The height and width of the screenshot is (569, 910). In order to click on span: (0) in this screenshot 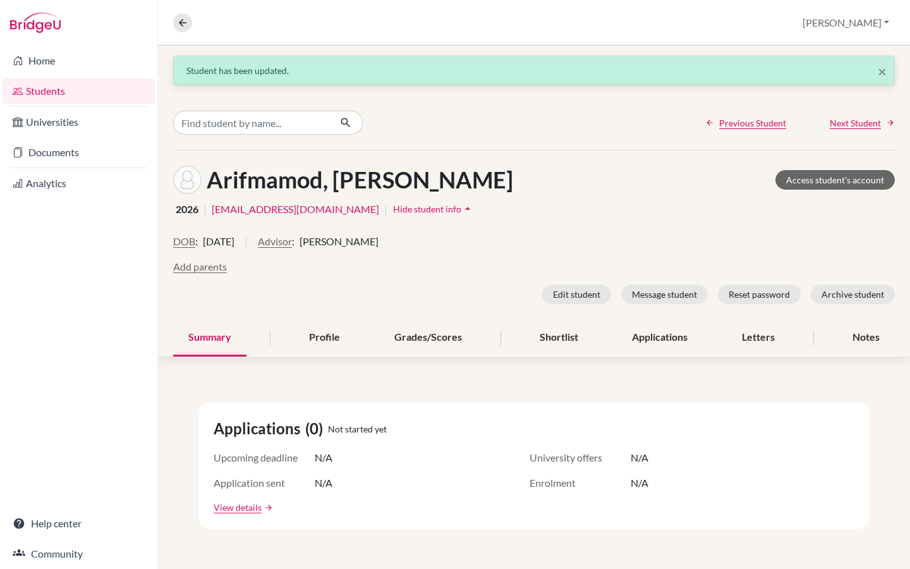, I will do `click(317, 428)`.